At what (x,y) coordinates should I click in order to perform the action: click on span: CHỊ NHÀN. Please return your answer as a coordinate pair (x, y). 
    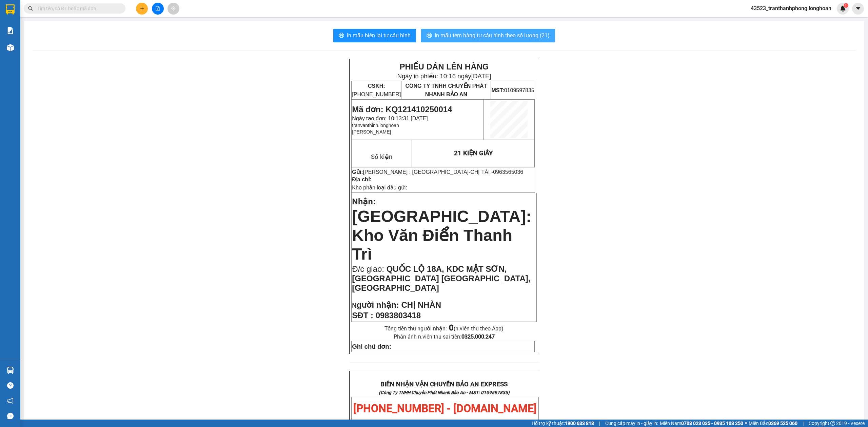
    Looking at the image, I should click on (421, 305).